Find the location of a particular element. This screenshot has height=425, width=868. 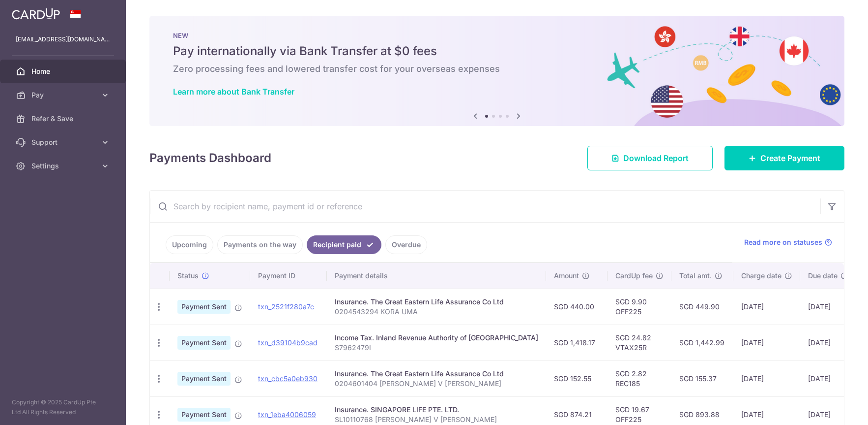

span: Status is located at coordinates (188, 276).